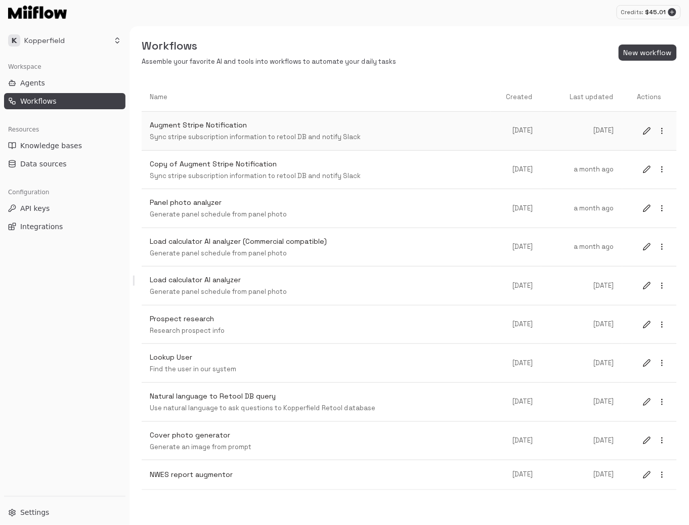  Describe the element at coordinates (632, 12) in the screenshot. I see `p: Credits:` at that location.